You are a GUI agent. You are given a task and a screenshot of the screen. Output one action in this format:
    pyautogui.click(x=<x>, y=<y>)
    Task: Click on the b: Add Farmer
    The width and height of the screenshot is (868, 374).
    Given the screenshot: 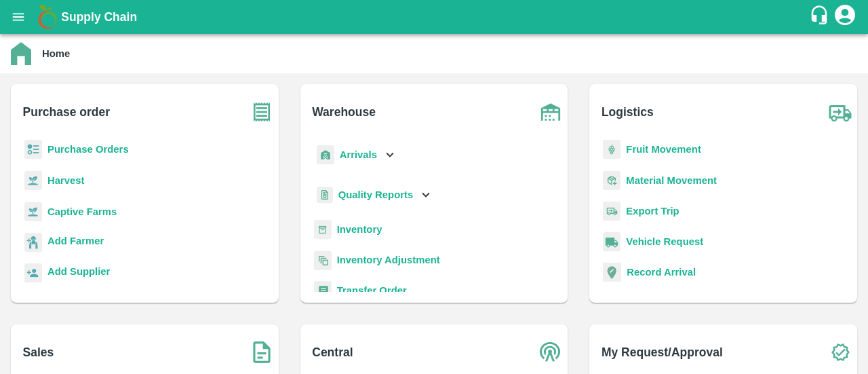 What is the action you would take?
    pyautogui.click(x=75, y=241)
    